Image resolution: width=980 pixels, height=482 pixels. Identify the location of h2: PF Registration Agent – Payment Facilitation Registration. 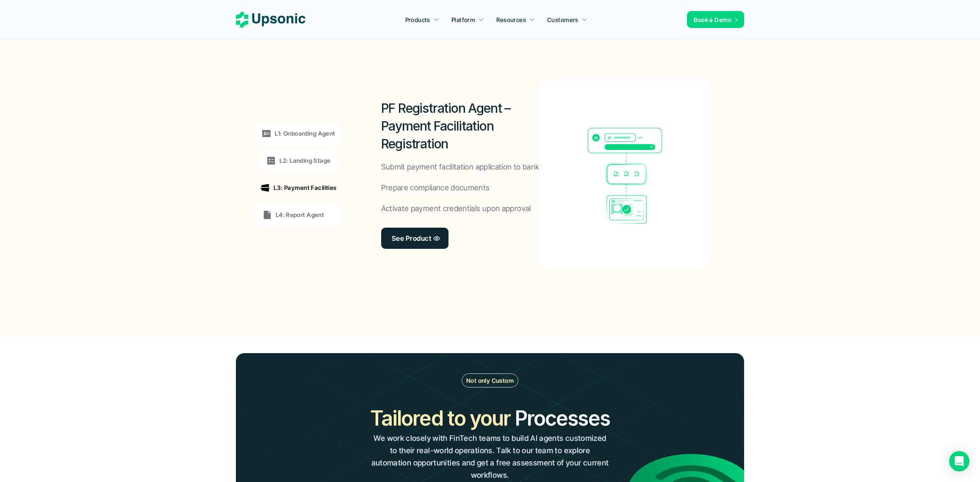
(461, 126).